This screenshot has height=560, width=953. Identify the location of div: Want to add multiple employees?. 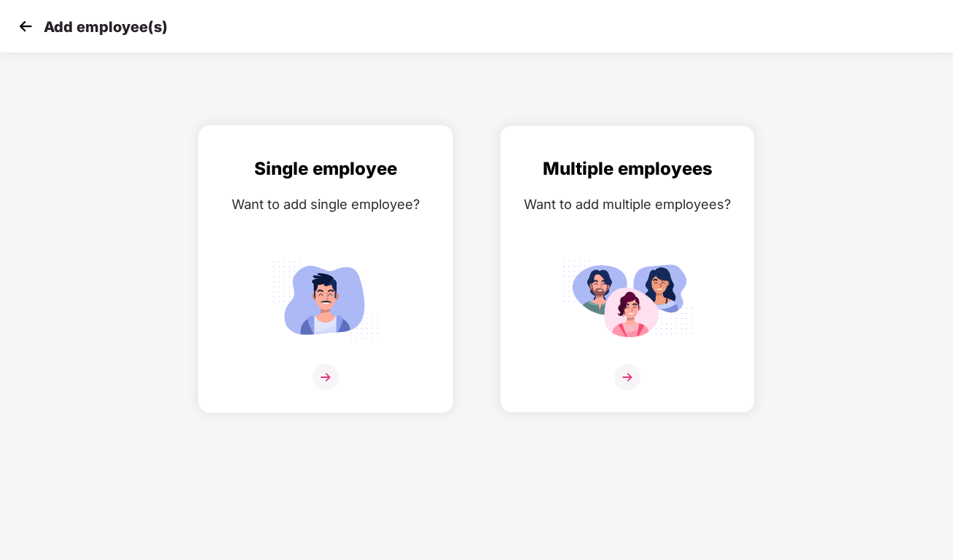
(627, 204).